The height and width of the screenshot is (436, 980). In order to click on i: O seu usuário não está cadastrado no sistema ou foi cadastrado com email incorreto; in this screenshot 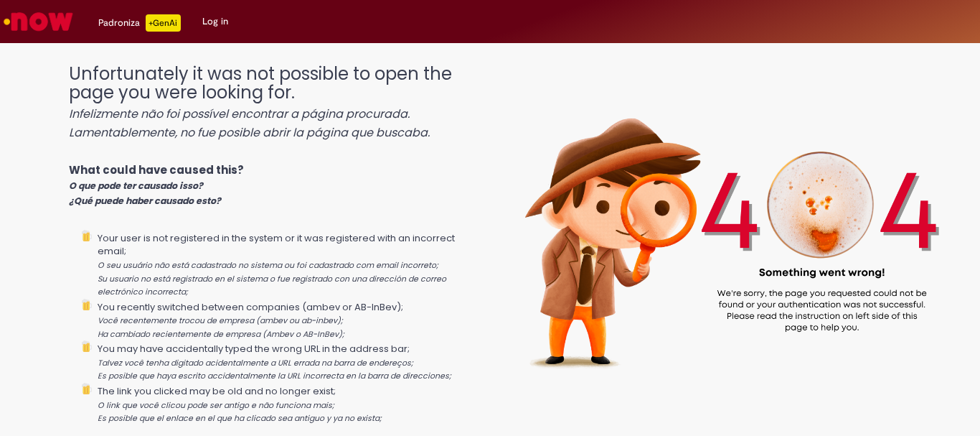, I will do `click(268, 265)`.